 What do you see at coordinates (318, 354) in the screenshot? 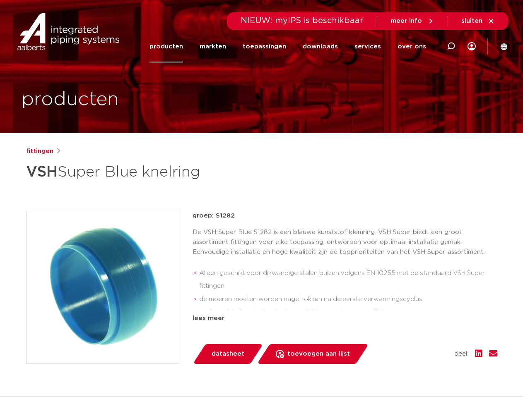
I see `span: toevoegen aan lijst` at bounding box center [318, 354].